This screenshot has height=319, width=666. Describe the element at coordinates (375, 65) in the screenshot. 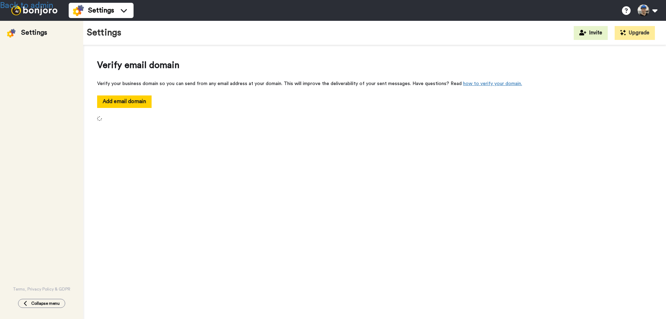

I see `span: Verify email domain` at that location.